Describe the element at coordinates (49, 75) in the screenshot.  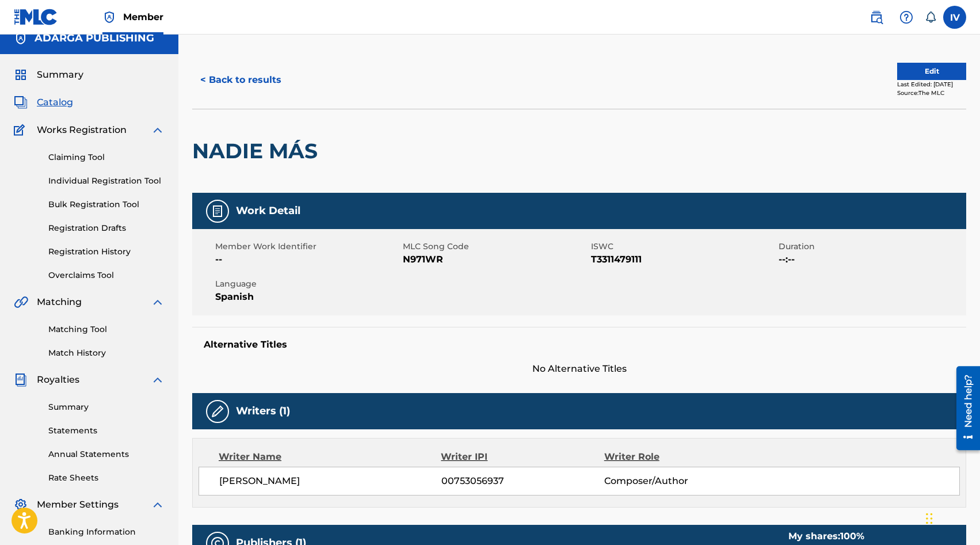
I see `a: SummarySummary` at that location.